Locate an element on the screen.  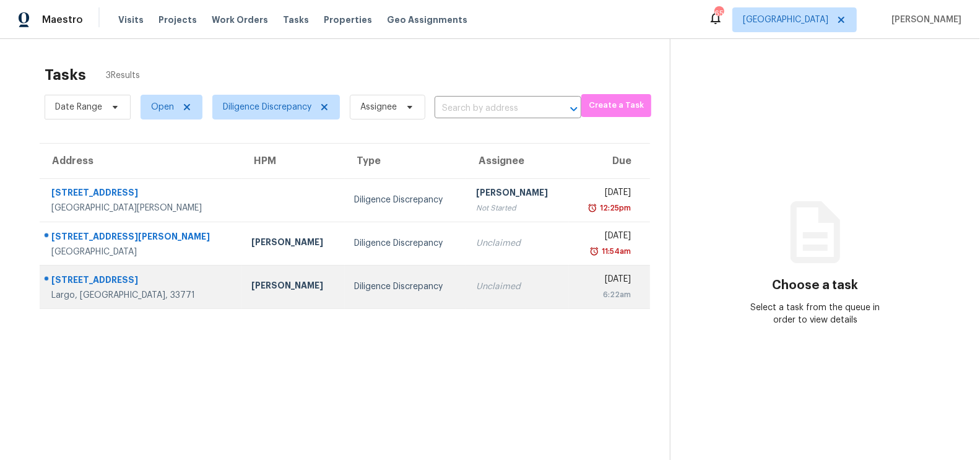
th: Due is located at coordinates (609, 161).